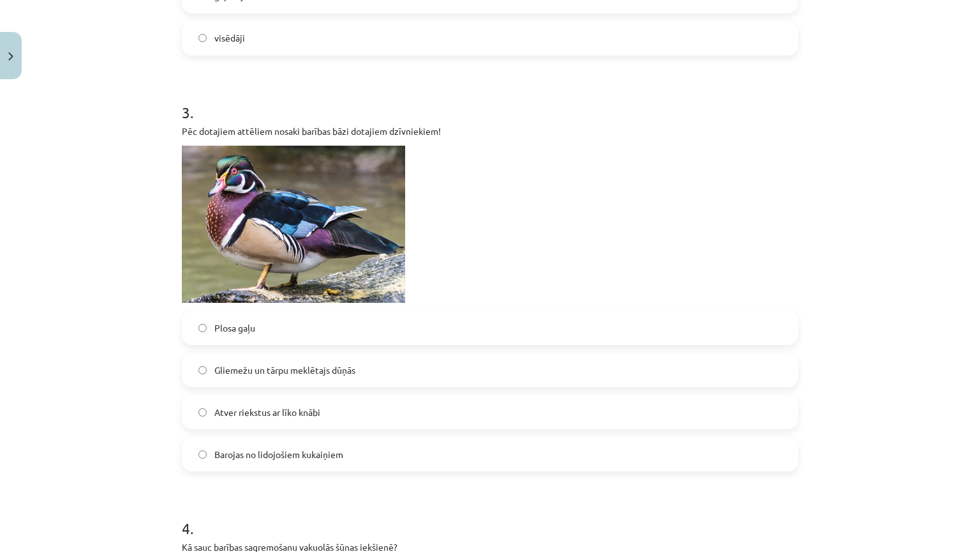 This screenshot has width=980, height=552. I want to click on input: Atver riekstus ar līko knābi, so click(202, 412).